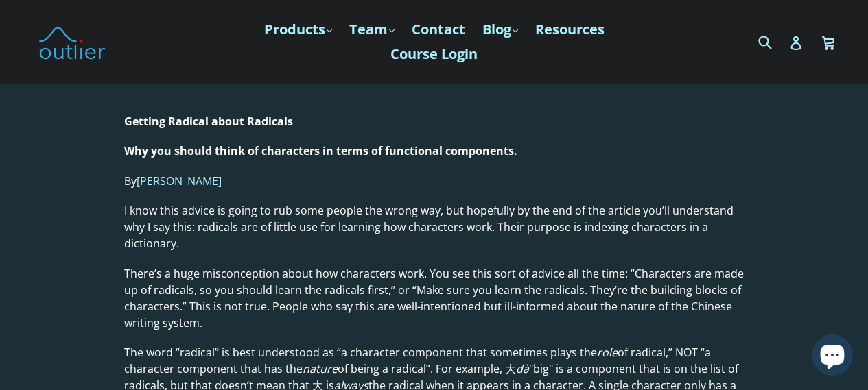  What do you see at coordinates (500, 30) in the screenshot?
I see `a: Blog` at bounding box center [500, 30].